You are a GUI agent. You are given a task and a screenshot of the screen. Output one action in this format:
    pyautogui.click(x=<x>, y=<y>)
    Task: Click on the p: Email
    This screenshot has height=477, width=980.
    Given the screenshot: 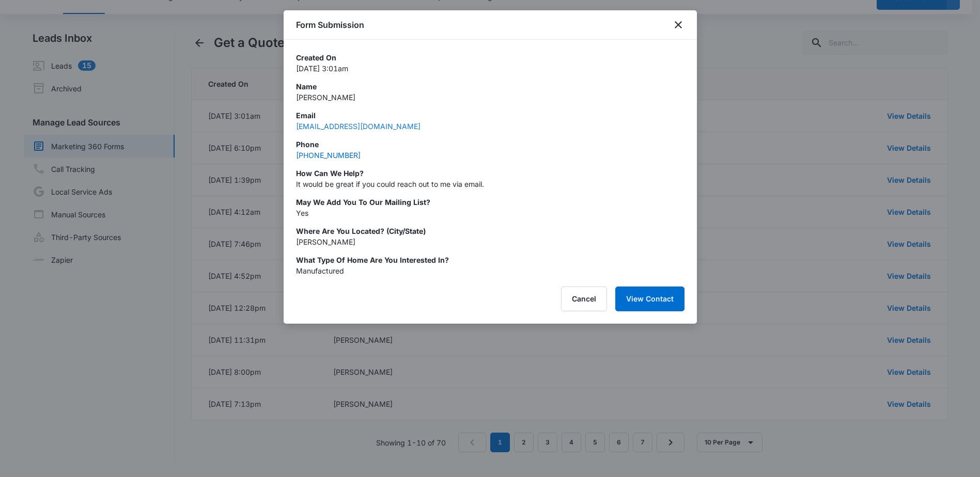 What is the action you would take?
    pyautogui.click(x=490, y=115)
    